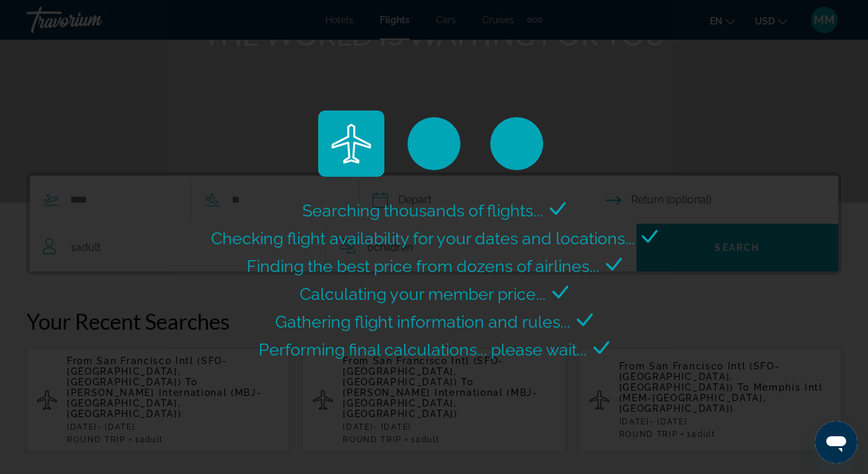 This screenshot has height=474, width=868. What do you see at coordinates (422, 238) in the screenshot?
I see `span: Checking flight availability for your dates and locations...` at bounding box center [422, 238].